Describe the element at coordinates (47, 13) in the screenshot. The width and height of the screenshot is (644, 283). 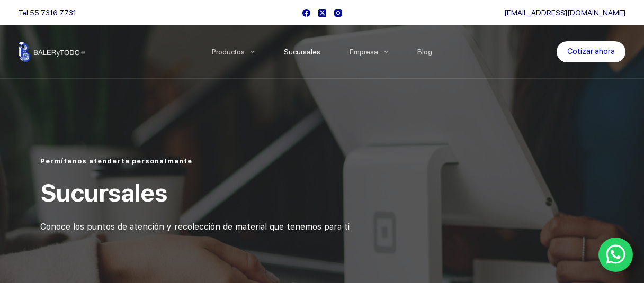
I see `span: Tel.` at that location.